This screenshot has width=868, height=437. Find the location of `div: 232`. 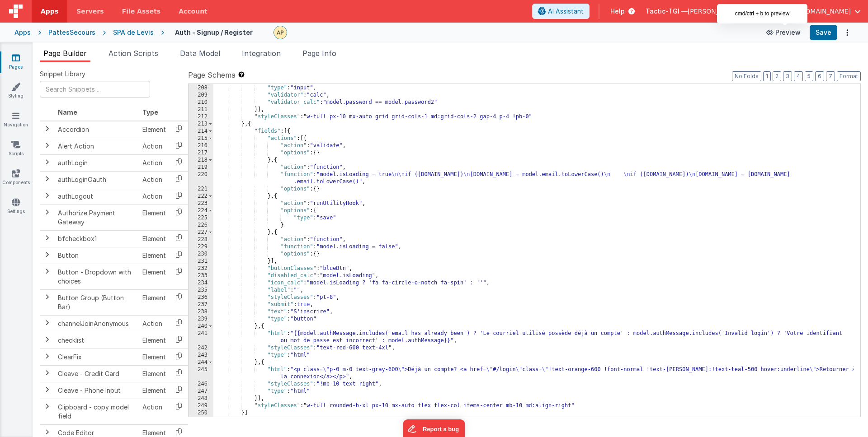

div: 232 is located at coordinates (201, 269).